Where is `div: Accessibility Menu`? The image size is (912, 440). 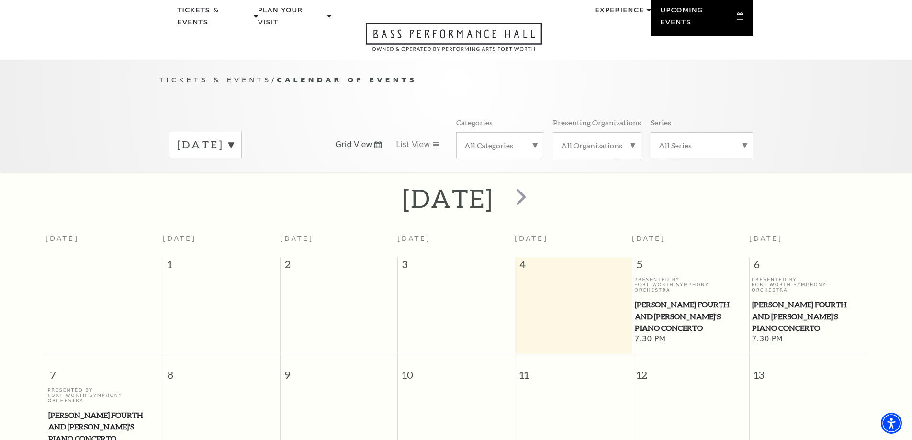
div: Accessibility Menu is located at coordinates (892, 423).